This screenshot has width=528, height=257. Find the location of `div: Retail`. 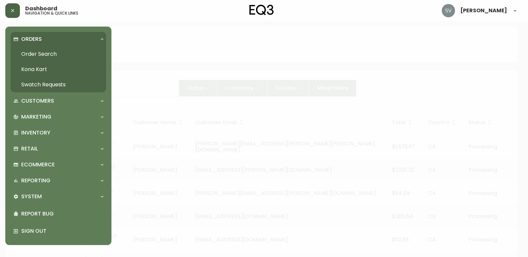

div: Retail is located at coordinates (58, 149).